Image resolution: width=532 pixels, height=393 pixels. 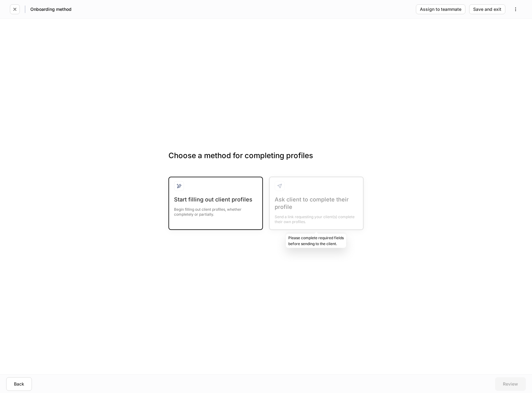 What do you see at coordinates (266, 161) in the screenshot?
I see `h3: Choose a method for completing profiles` at bounding box center [266, 161].